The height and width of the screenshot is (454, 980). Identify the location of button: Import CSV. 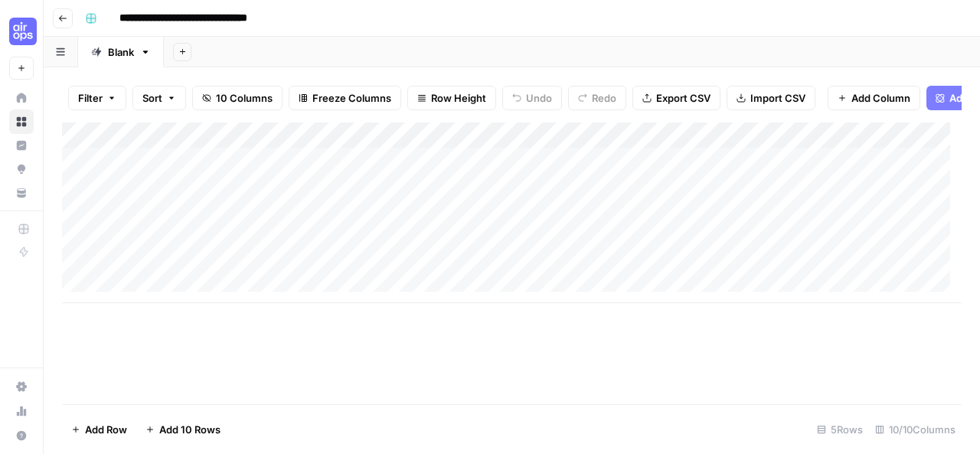
(771, 98).